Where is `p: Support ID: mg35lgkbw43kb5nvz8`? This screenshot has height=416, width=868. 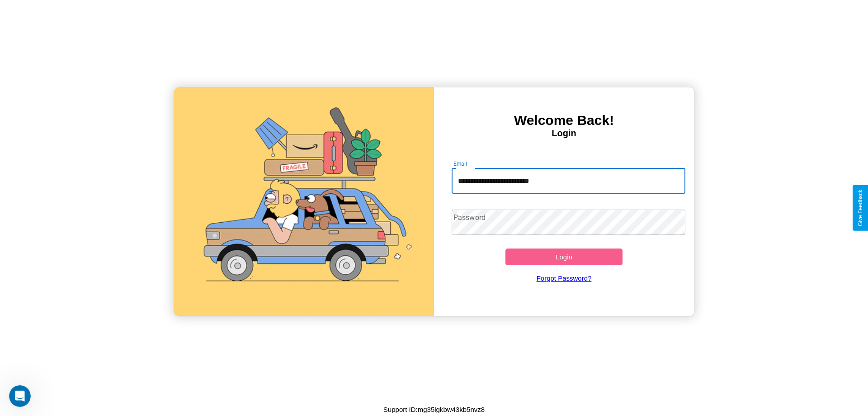
p: Support ID: mg35lgkbw43kb5nvz8 is located at coordinates (434, 409).